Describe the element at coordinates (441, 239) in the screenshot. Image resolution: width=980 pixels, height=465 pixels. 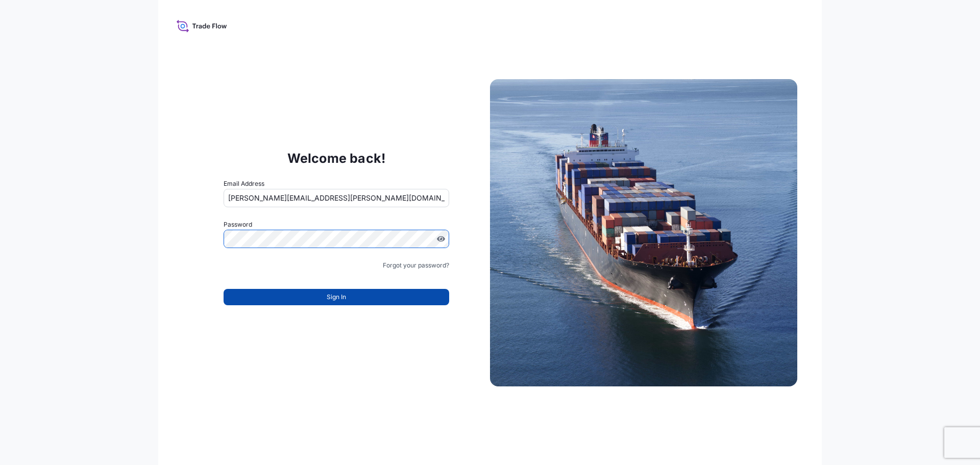
I see `button: Show password` at that location.